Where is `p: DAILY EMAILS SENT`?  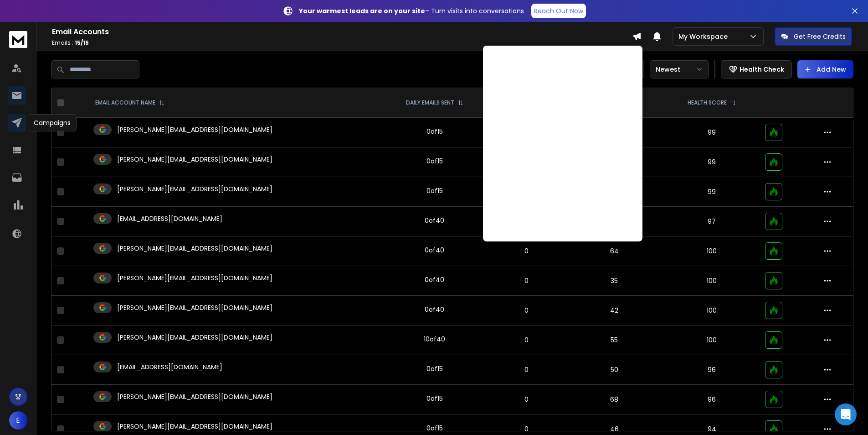 p: DAILY EMAILS SENT is located at coordinates (430, 103).